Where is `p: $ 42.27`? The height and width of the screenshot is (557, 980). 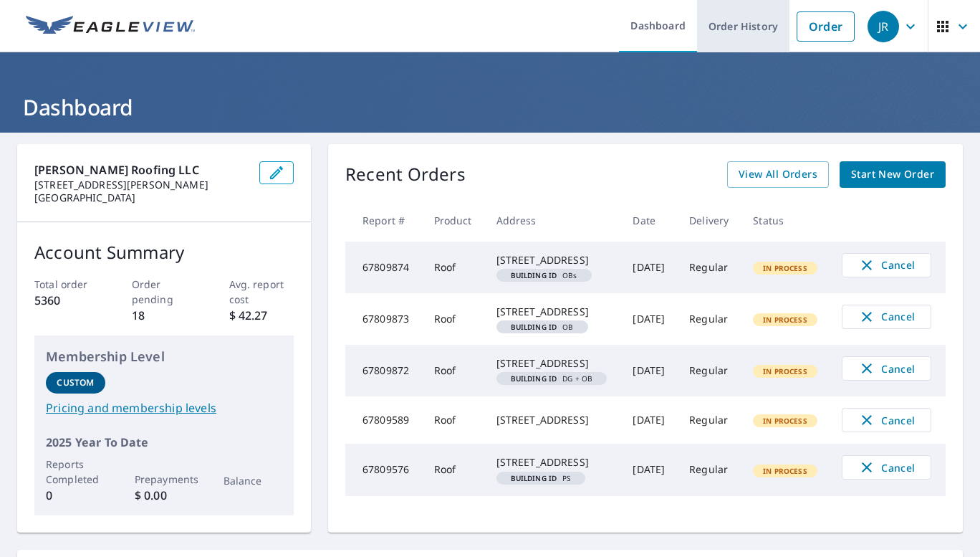
p: $ 42.27 is located at coordinates (262, 316).